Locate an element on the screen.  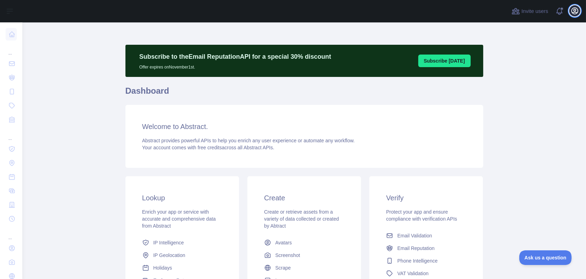
a: IP Intelligence is located at coordinates (182, 243).